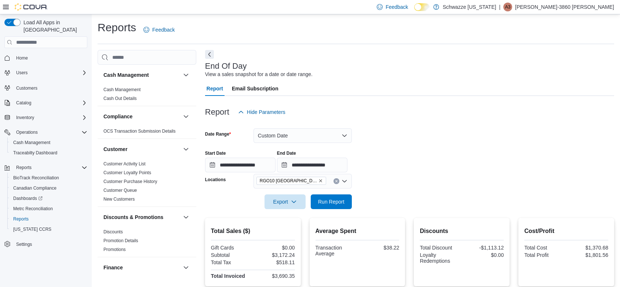 The height and width of the screenshot is (287, 620). What do you see at coordinates (321, 181) in the screenshot?
I see `button: Remove RGO10 Santa Fe from selection in this group` at bounding box center [321, 181].